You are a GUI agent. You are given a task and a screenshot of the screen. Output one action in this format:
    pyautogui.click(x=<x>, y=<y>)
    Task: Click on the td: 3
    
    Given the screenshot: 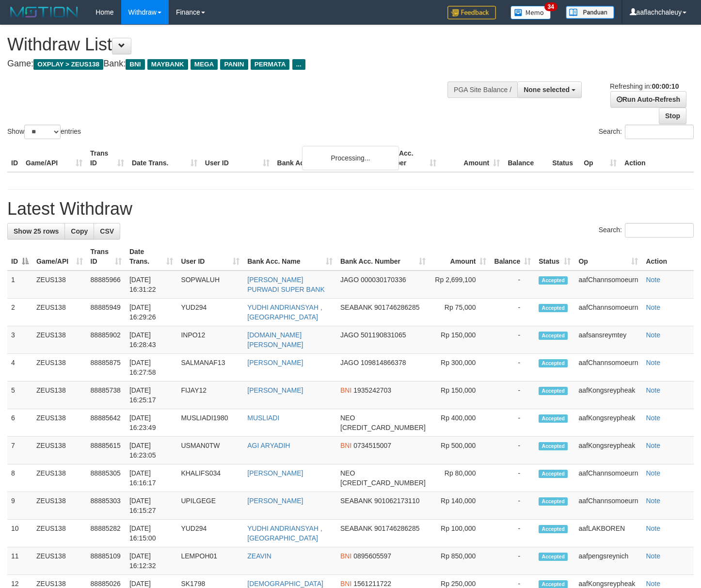 What is the action you would take?
    pyautogui.click(x=20, y=340)
    